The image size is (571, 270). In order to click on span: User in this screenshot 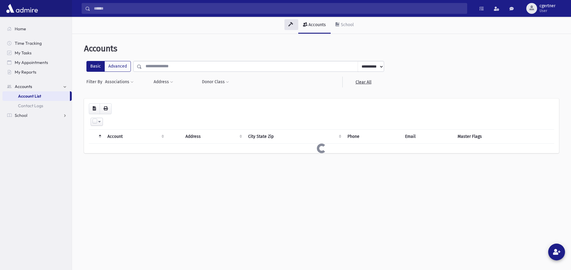, I will do `click(547, 11)`.